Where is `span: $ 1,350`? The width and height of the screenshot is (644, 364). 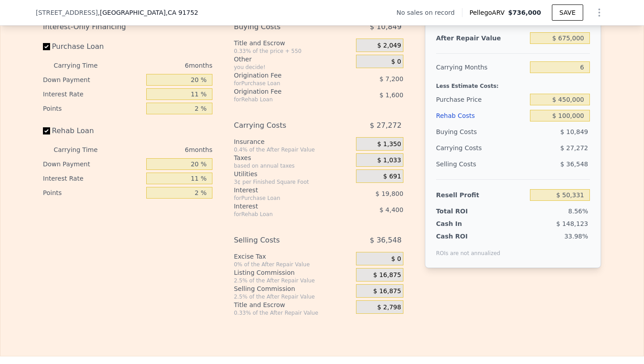
span: $ 1,350 is located at coordinates (389, 144).